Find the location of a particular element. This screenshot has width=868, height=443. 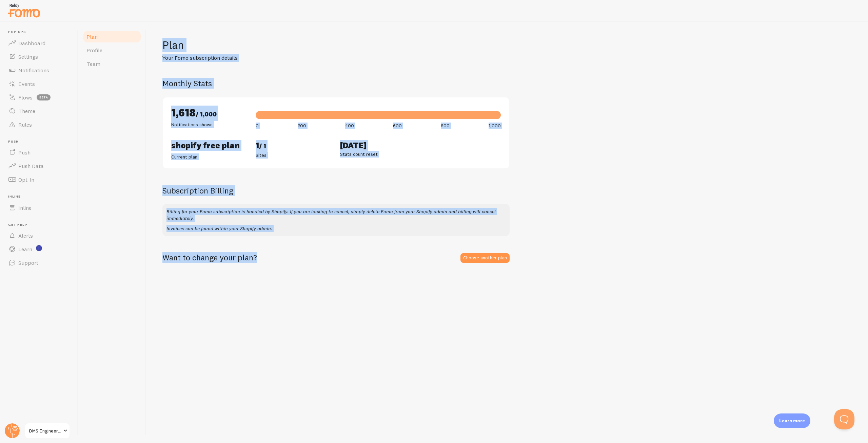

p: Your Fomo subscription details is located at coordinates (244, 58).